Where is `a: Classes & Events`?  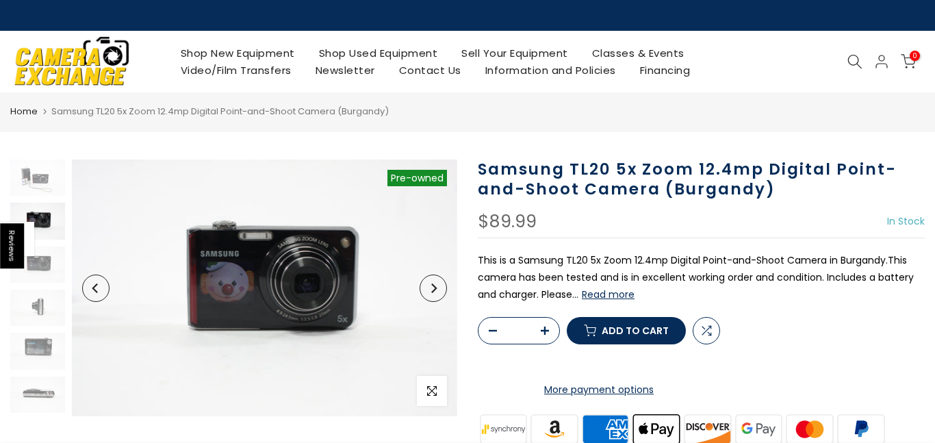
a: Classes & Events is located at coordinates (638, 53).